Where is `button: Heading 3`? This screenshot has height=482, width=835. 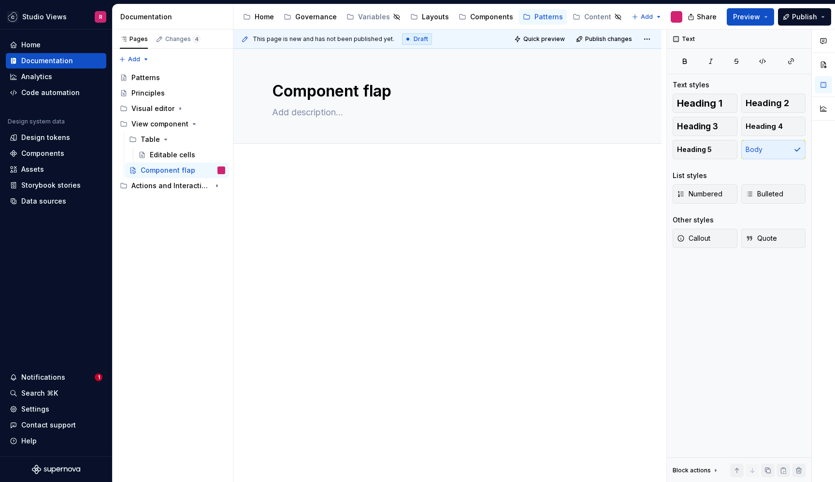
button: Heading 3 is located at coordinates (705, 127).